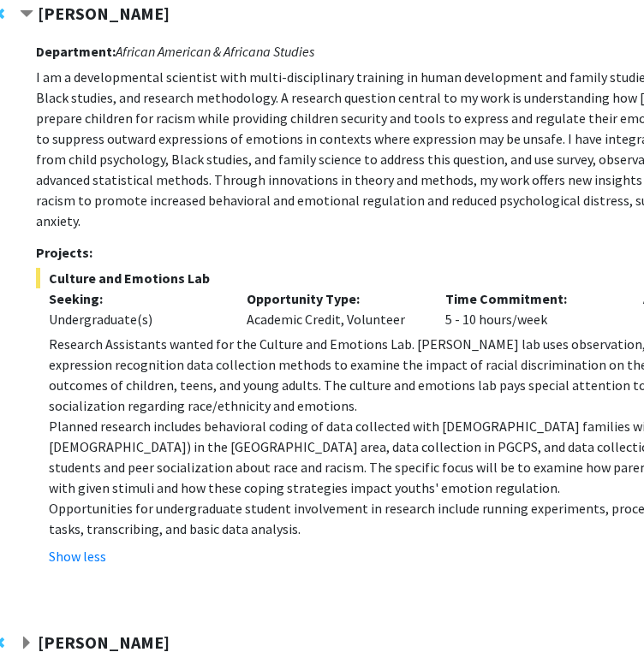  What do you see at coordinates (135, 319) in the screenshot?
I see `div: Undergraduate(s)` at bounding box center [135, 319].